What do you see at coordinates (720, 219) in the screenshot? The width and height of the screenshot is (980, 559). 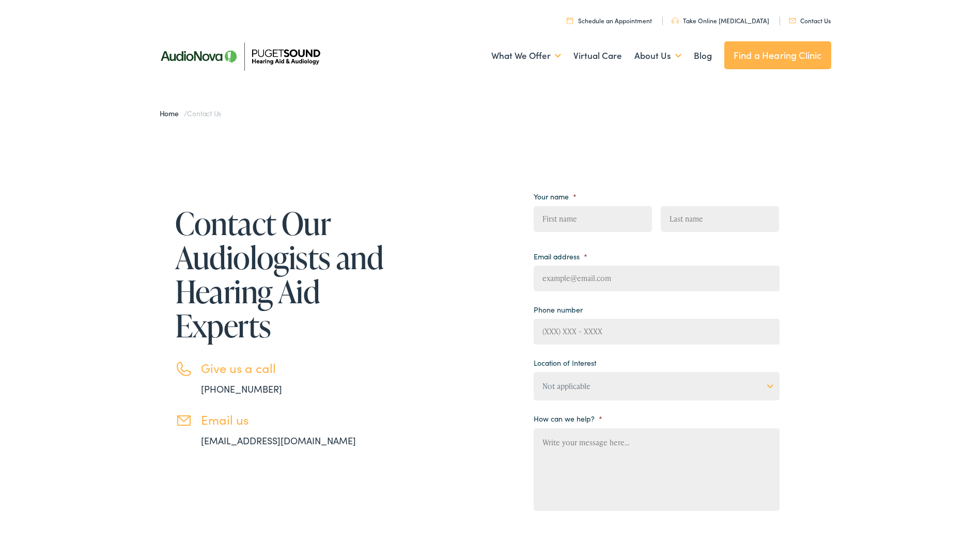 I see `input: Last name` at bounding box center [720, 219].